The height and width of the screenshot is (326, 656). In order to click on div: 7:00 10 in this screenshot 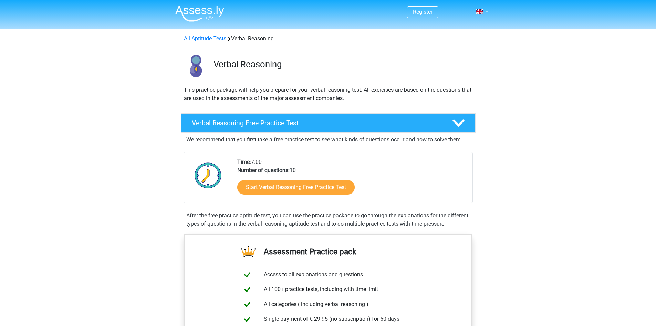, I will do `click(352, 180)`.